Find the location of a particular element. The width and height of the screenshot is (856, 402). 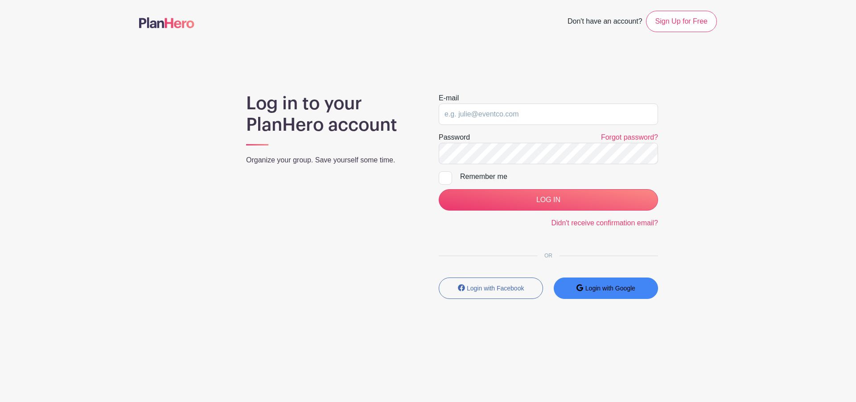

span: Don't have an account? is located at coordinates (605, 22).